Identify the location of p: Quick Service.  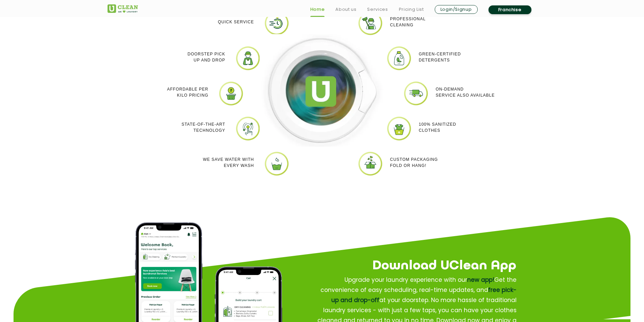
(236, 22).